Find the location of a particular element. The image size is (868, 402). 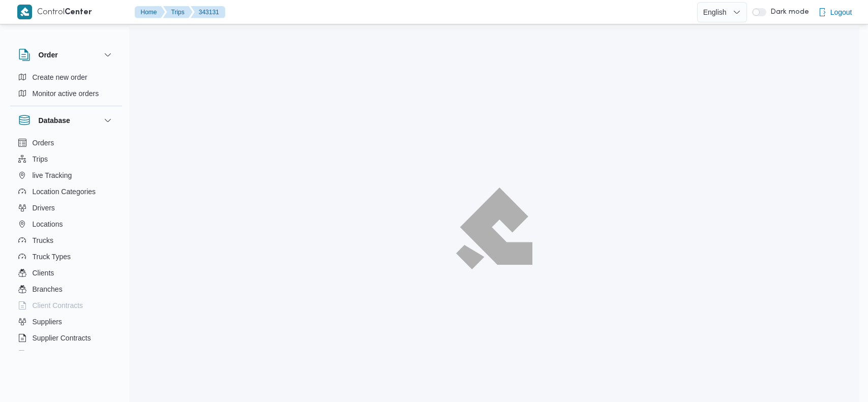

button: Trucks is located at coordinates (67, 241).